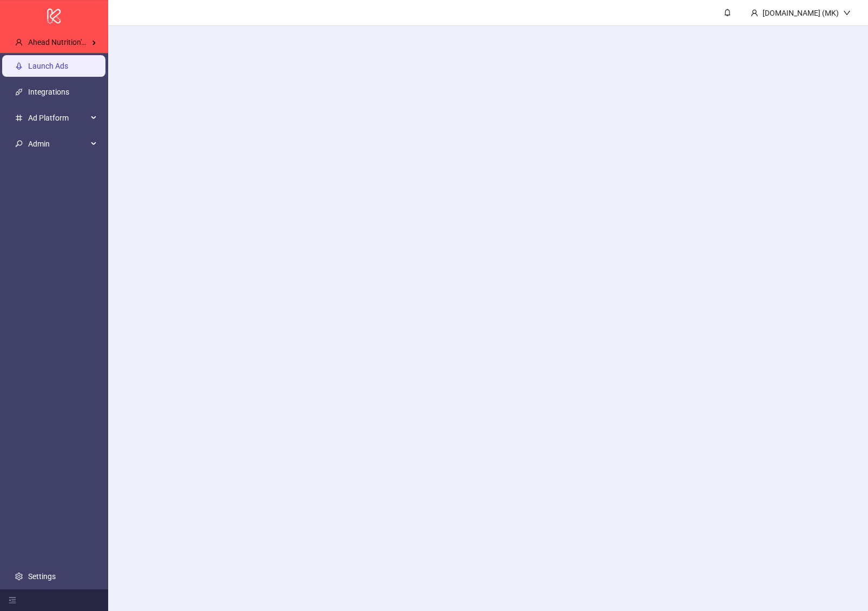 The height and width of the screenshot is (611, 868). I want to click on span: Admin, so click(58, 143).